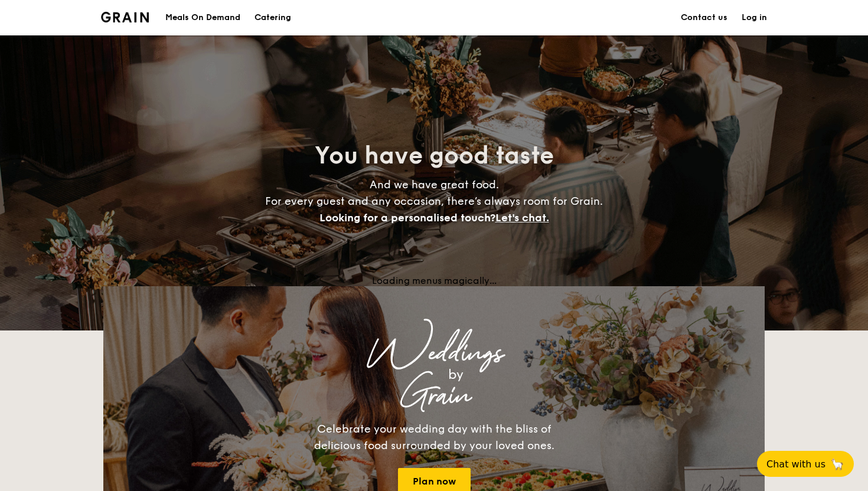 The width and height of the screenshot is (868, 491). Describe the element at coordinates (434, 353) in the screenshot. I see `div: Weddings` at that location.